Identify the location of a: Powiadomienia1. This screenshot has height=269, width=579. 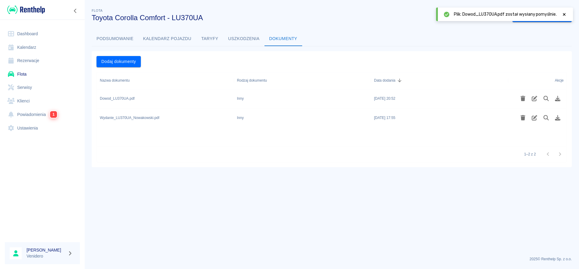
(42, 115).